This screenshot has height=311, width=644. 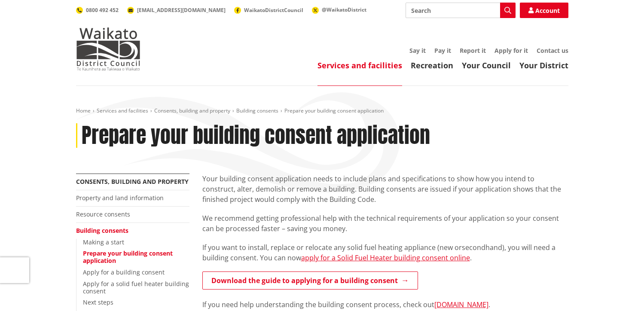 What do you see at coordinates (102, 10) in the screenshot?
I see `span: 0800 492 452` at bounding box center [102, 10].